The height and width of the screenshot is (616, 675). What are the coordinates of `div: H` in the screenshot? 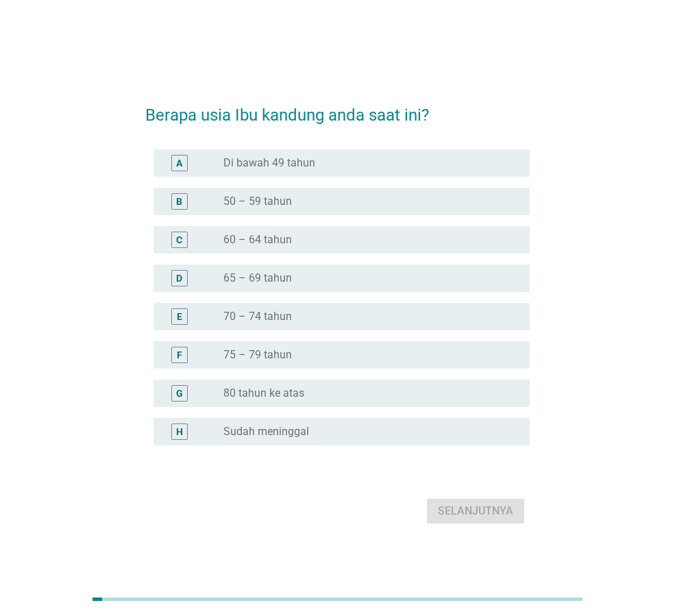 It's located at (179, 431).